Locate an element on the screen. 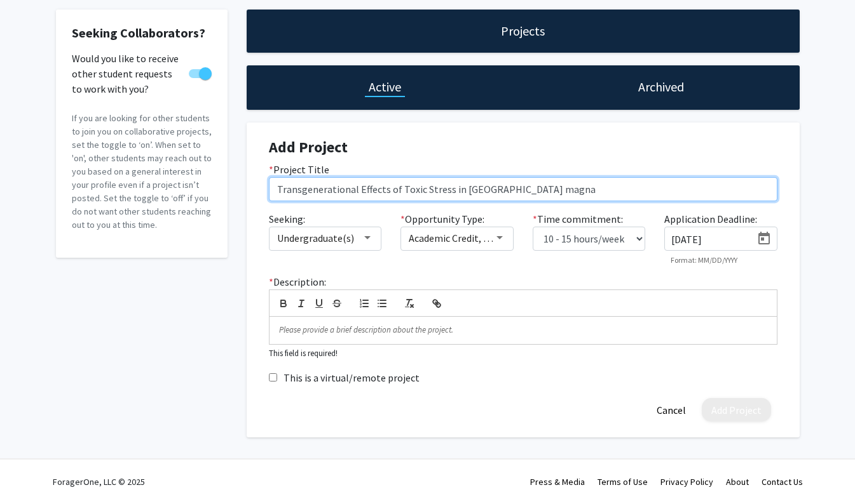  a: Terms of Use is located at coordinates (622, 482).